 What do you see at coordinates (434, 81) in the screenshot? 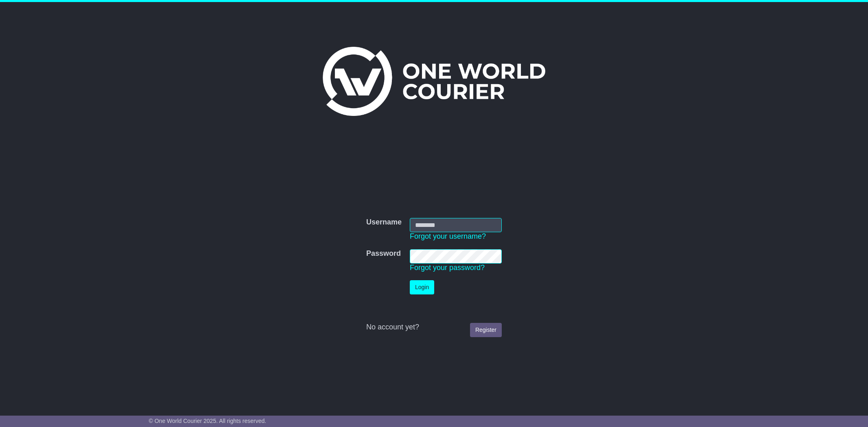
I see `img: One World` at bounding box center [434, 81].